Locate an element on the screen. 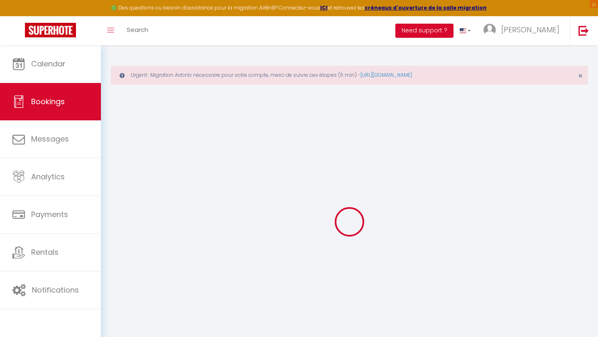  span: Bookings is located at coordinates (48, 101).